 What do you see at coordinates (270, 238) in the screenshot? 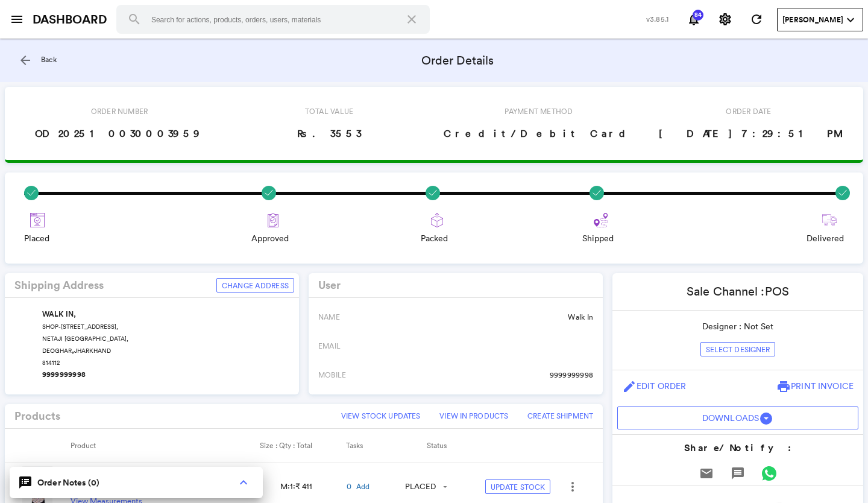
I see `span: Approved` at bounding box center [270, 238].